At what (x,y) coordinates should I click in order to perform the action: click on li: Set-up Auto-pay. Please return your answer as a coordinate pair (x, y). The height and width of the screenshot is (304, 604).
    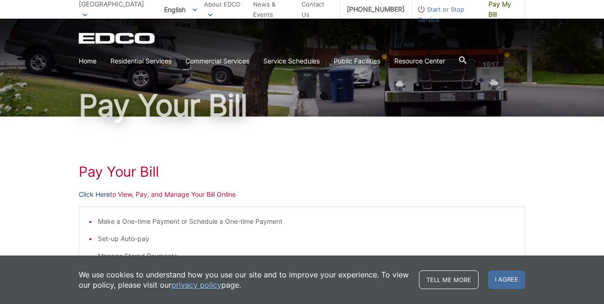
    Looking at the image, I should click on (307, 239).